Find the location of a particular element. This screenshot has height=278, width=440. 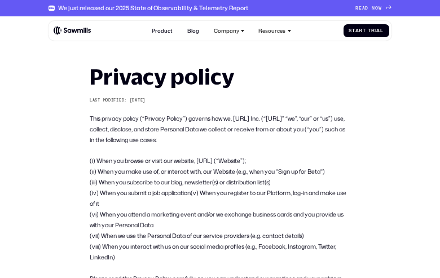

span: W is located at coordinates (380, 8).